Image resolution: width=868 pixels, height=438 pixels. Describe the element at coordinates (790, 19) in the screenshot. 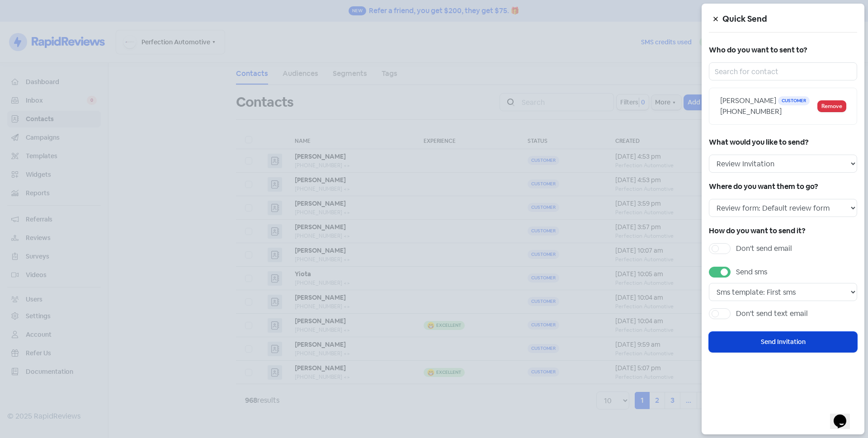

I see `h5: Quick Send` at that location.